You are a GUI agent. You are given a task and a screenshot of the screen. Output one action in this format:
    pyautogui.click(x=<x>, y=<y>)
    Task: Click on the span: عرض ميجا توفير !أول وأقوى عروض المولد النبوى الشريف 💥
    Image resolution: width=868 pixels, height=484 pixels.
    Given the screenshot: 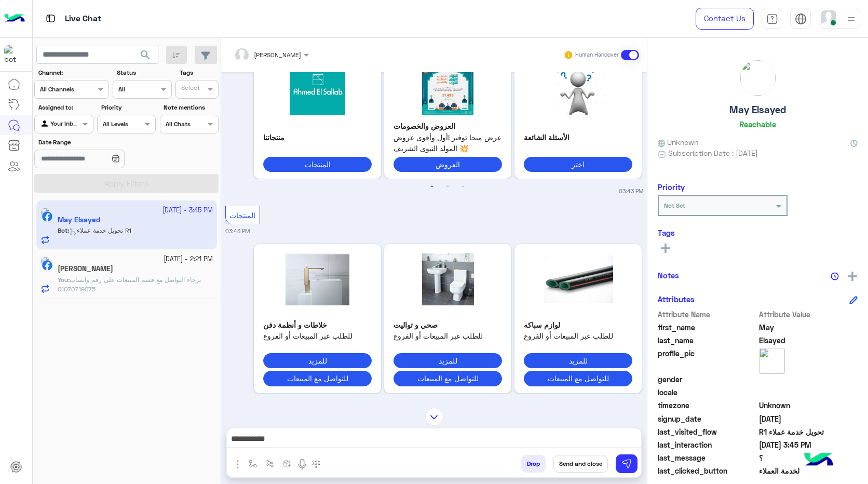 What is the action you would take?
    pyautogui.click(x=448, y=143)
    